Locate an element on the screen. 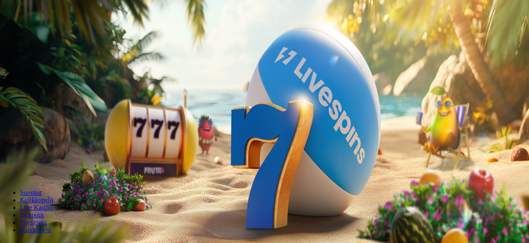  span: Pöytäpelit is located at coordinates (33, 222).